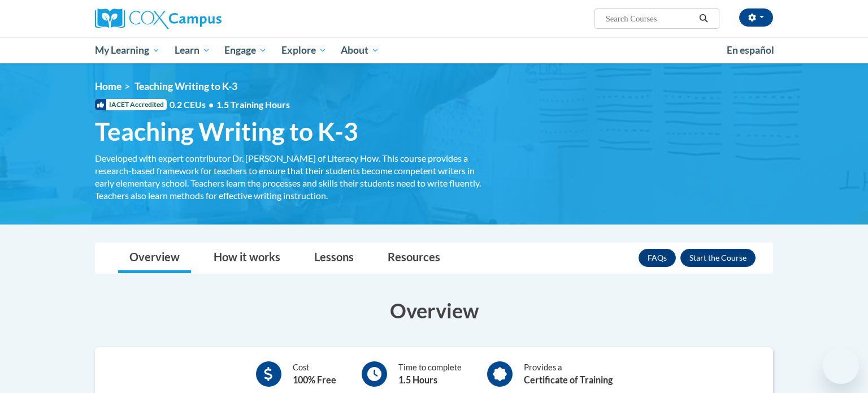 The height and width of the screenshot is (393, 868). What do you see at coordinates (434, 310) in the screenshot?
I see `h3: Overview` at bounding box center [434, 310].